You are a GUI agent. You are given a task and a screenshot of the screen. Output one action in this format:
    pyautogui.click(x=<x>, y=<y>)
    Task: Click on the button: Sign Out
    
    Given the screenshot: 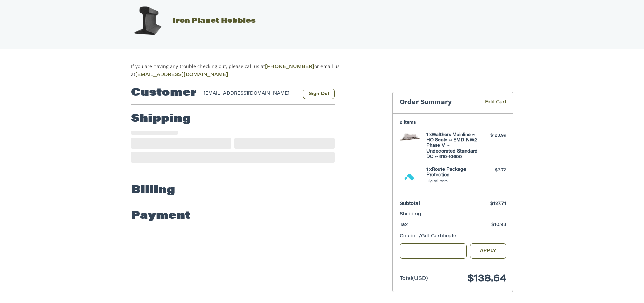 What is the action you would take?
    pyautogui.click(x=319, y=94)
    